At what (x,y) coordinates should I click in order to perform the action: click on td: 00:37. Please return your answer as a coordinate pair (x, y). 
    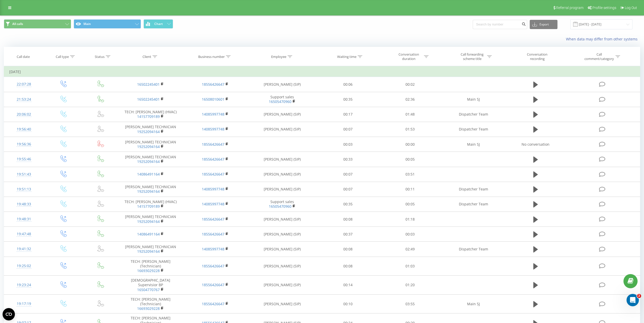
    Looking at the image, I should click on (348, 234).